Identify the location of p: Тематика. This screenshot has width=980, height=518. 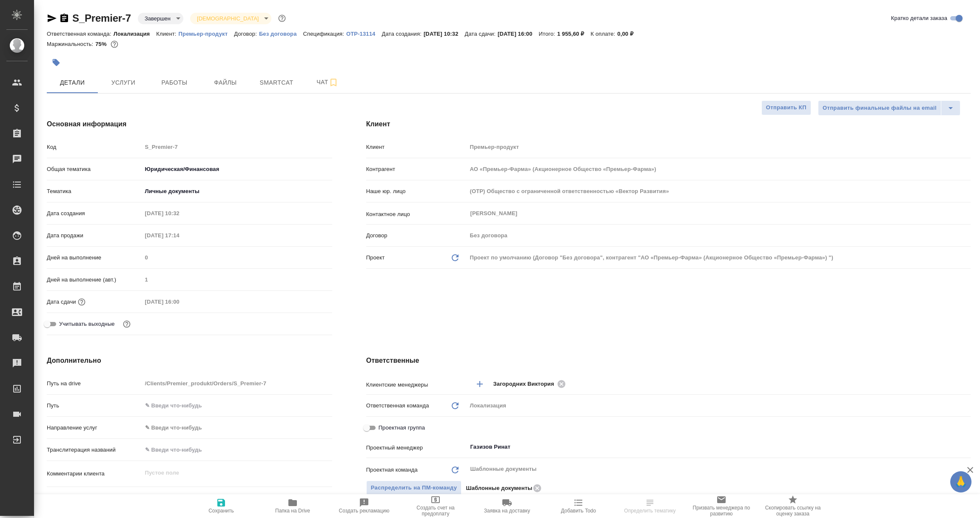
(95, 191).